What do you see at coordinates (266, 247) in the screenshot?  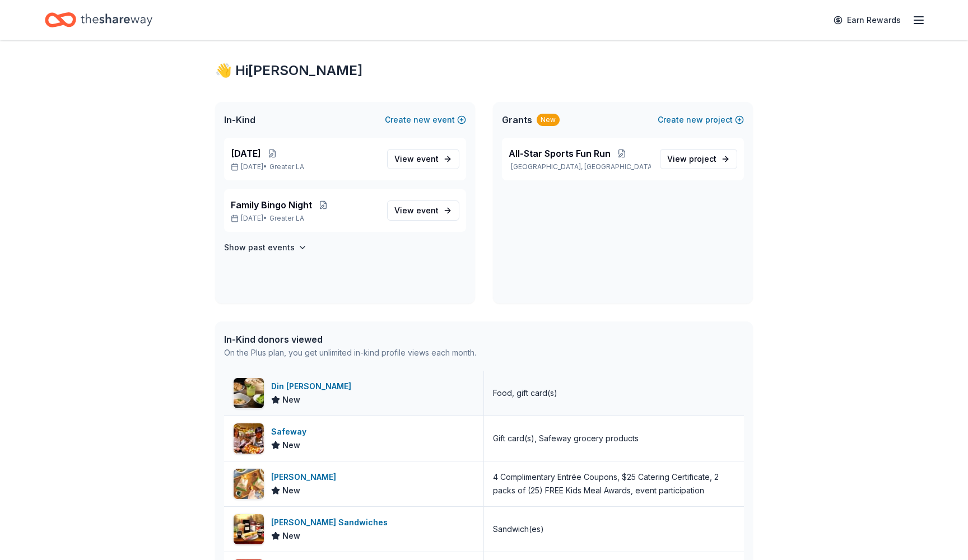 I see `button: Show past events` at bounding box center [266, 247].